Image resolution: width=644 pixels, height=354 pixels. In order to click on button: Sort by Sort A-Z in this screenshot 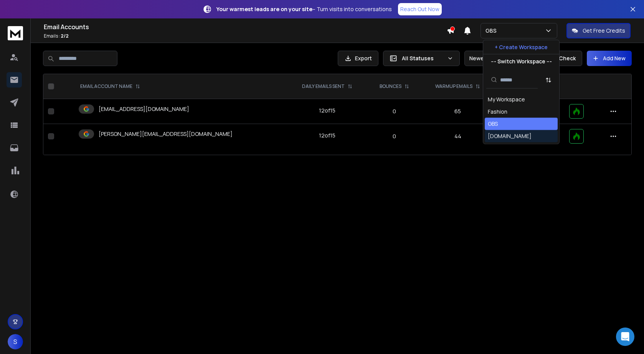, I will do `click(548, 80)`.